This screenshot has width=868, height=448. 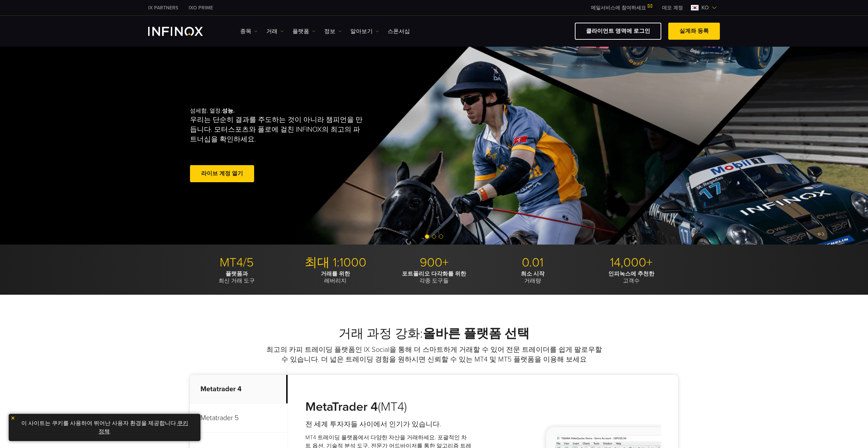 What do you see at coordinates (631, 274) in the screenshot?
I see `strong: 인피녹스에 추천한` at bounding box center [631, 274].